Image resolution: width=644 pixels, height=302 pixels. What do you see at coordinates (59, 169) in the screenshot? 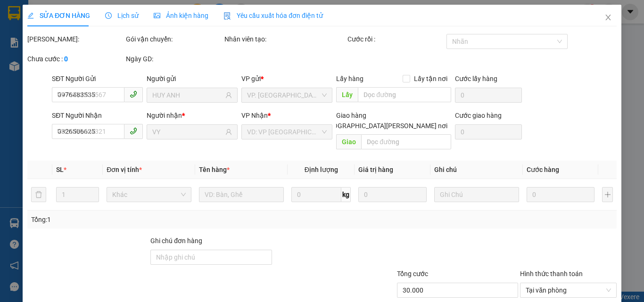
I see `span: SL` at bounding box center [59, 169].